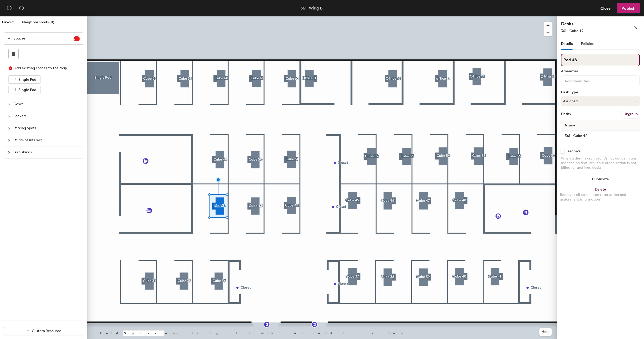  I want to click on span: Desks, so click(47, 104).